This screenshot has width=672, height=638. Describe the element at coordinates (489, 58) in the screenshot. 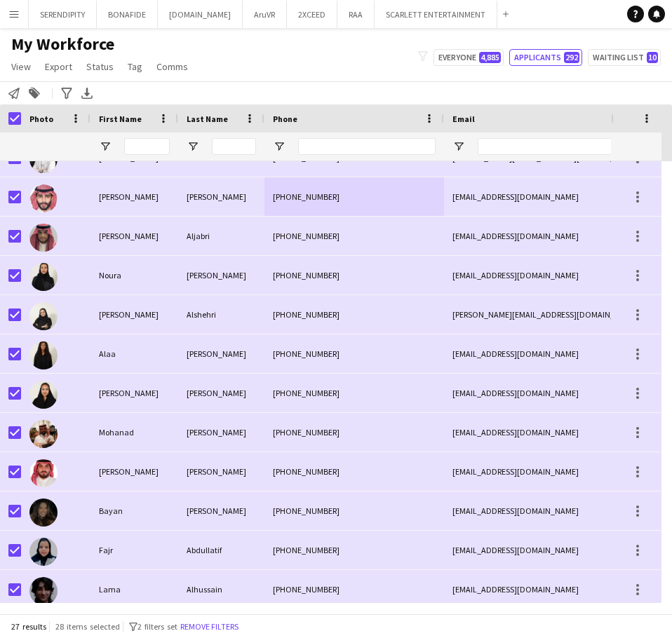

I see `span: 4,885` at that location.